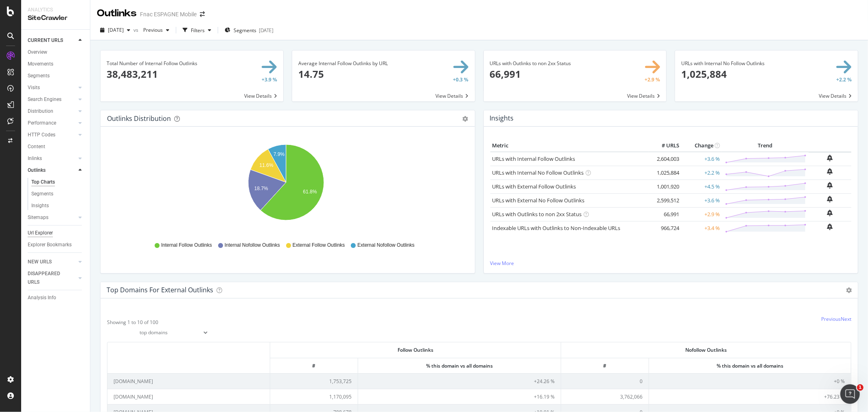 This screenshot has height=412, width=868. Describe the element at coordinates (534, 187) in the screenshot. I see `a: URLs with External Follow Outlinks` at that location.